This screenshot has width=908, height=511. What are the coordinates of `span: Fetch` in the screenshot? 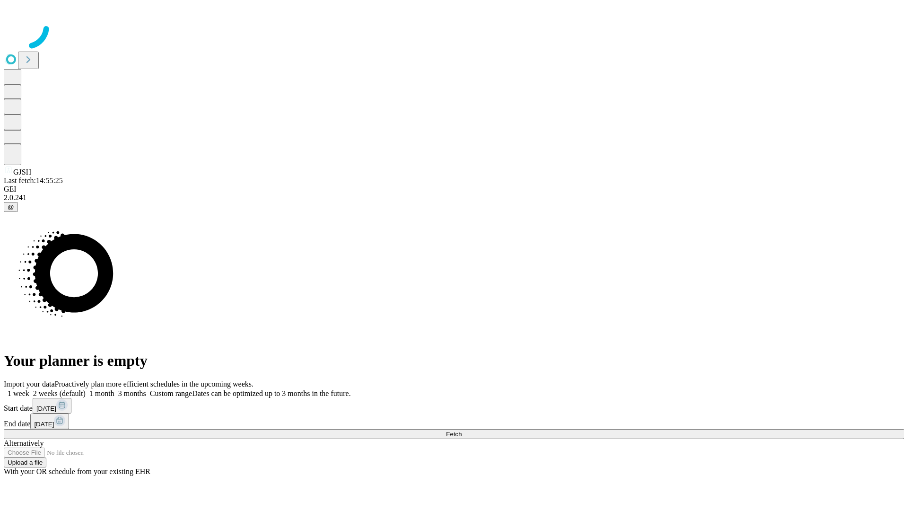 It's located at (454, 434).